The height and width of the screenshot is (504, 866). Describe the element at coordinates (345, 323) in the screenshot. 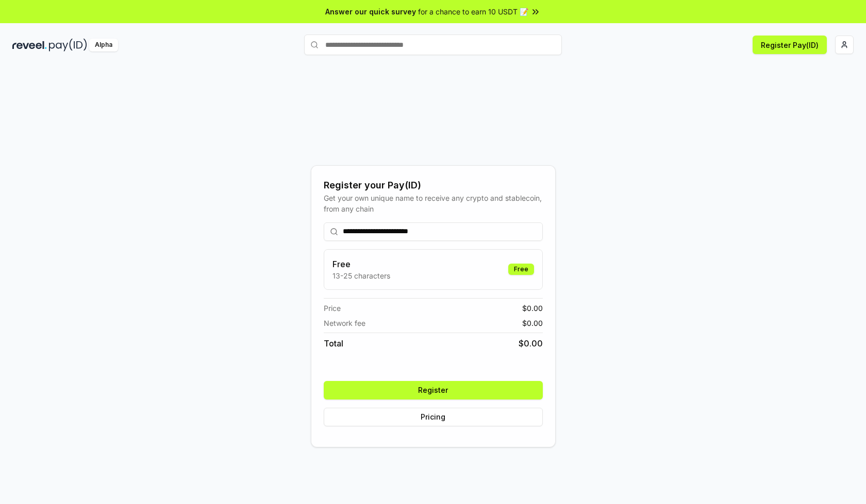

I see `span: Network fee` at that location.